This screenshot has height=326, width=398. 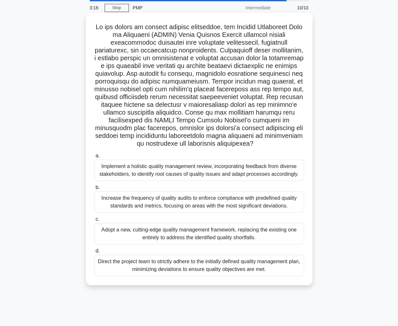 What do you see at coordinates (246, 8) in the screenshot?
I see `div: Intermediate` at bounding box center [246, 8].